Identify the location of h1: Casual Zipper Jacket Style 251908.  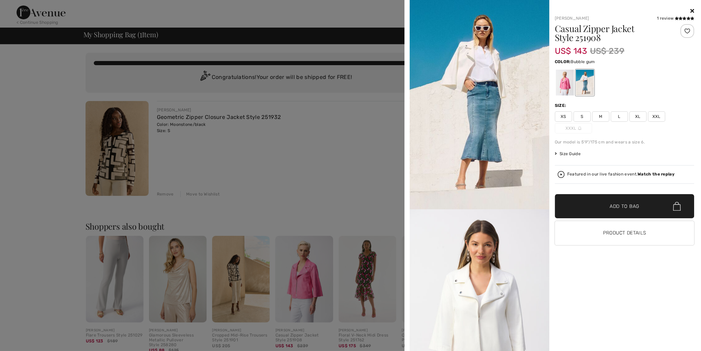
(613, 33).